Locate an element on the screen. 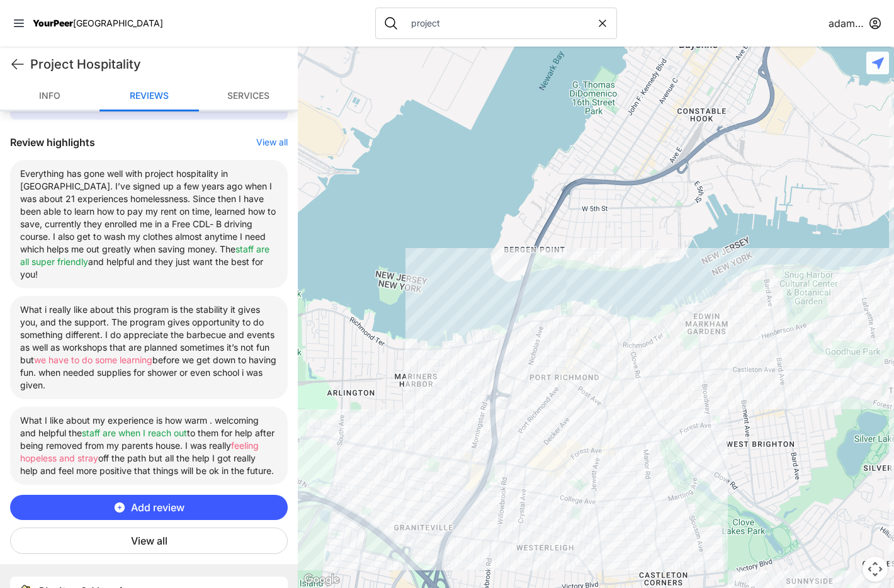 This screenshot has width=894, height=588. span: Add review is located at coordinates (157, 507).